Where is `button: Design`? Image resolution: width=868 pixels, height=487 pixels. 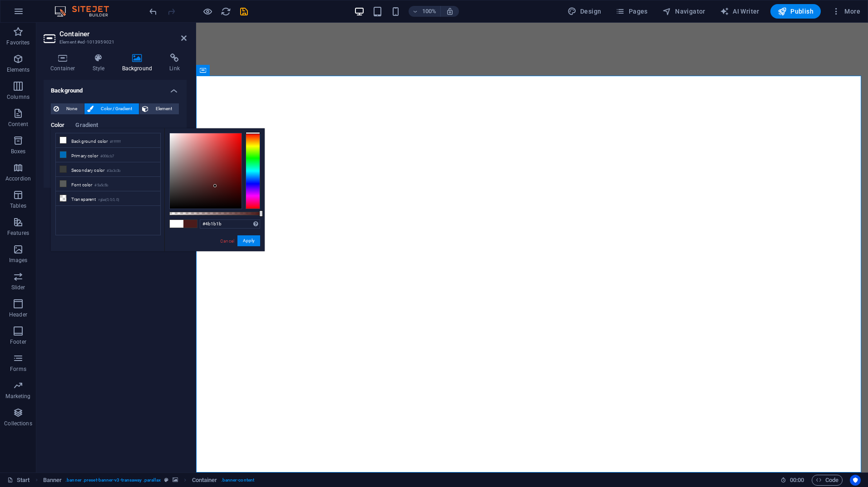
button: Design is located at coordinates (585, 11).